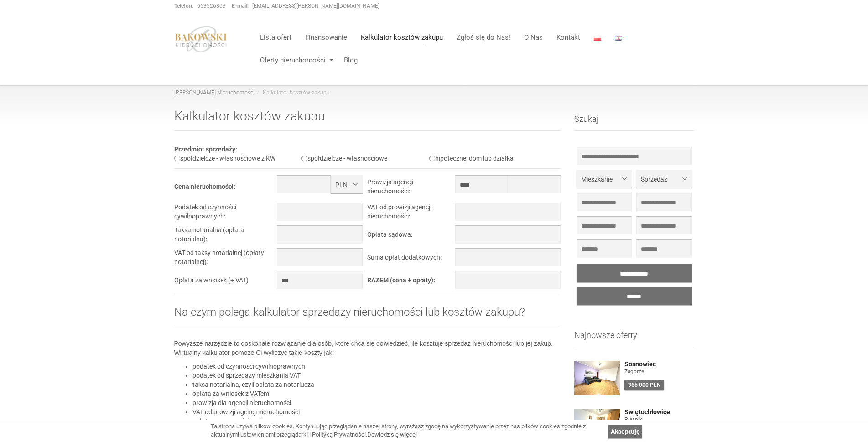  Describe the element at coordinates (625, 432) in the screenshot. I see `a: Akceptuję` at that location.